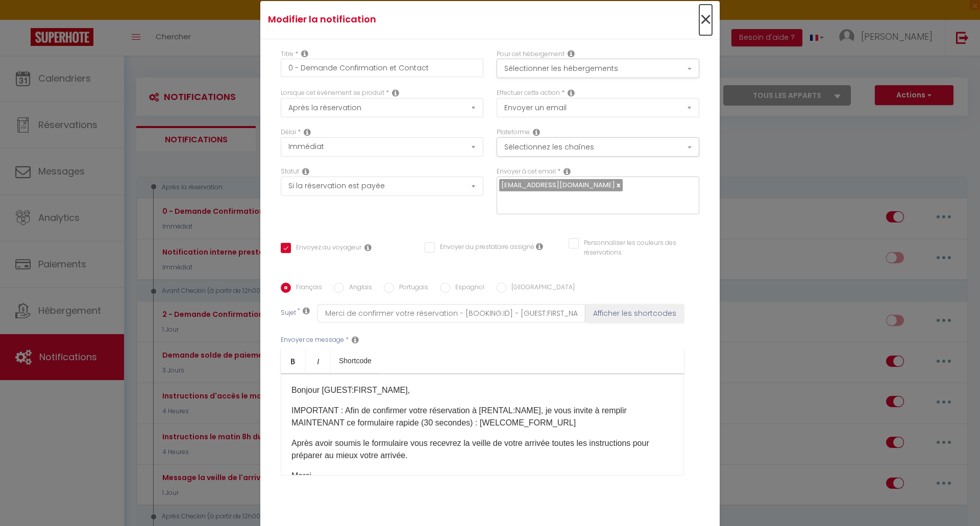 This screenshot has height=526, width=980. Describe the element at coordinates (288, 132) in the screenshot. I see `label: Délai` at that location.